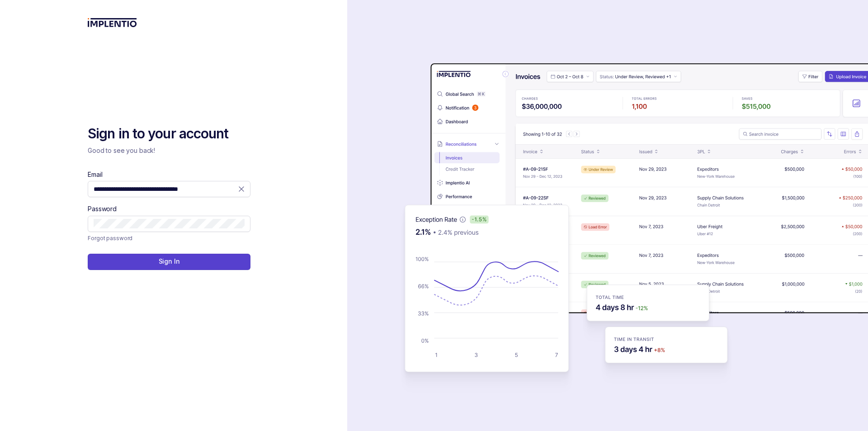  What do you see at coordinates (95, 175) in the screenshot?
I see `label: Email` at bounding box center [95, 175].